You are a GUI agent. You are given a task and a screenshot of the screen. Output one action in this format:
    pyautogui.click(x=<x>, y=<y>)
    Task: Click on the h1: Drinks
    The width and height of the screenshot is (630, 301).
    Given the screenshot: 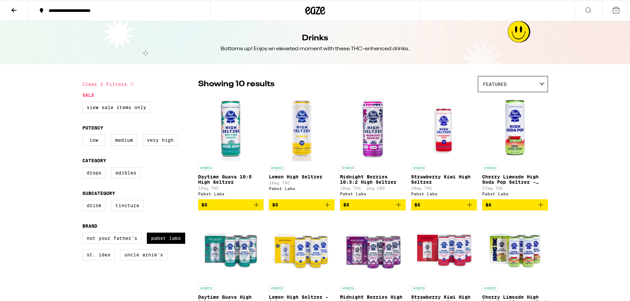 What is the action you would take?
    pyautogui.click(x=315, y=38)
    